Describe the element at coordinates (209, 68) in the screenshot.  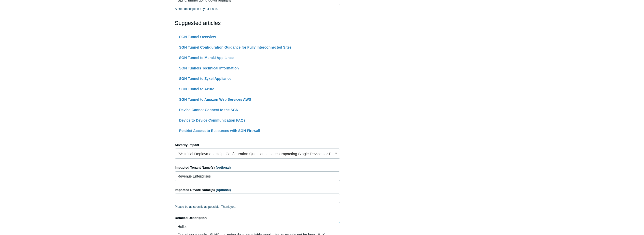
I see `a: SGN Tunnels Technical Information` at that location.